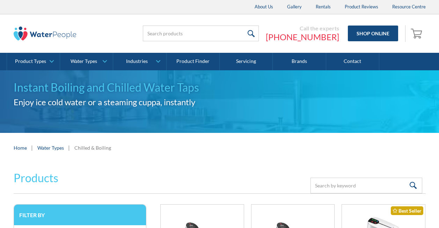  I want to click on div: Chilled & Boiling, so click(93, 147).